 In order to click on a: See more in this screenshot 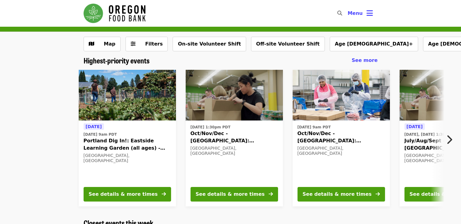, I will do `click(364, 60)`.